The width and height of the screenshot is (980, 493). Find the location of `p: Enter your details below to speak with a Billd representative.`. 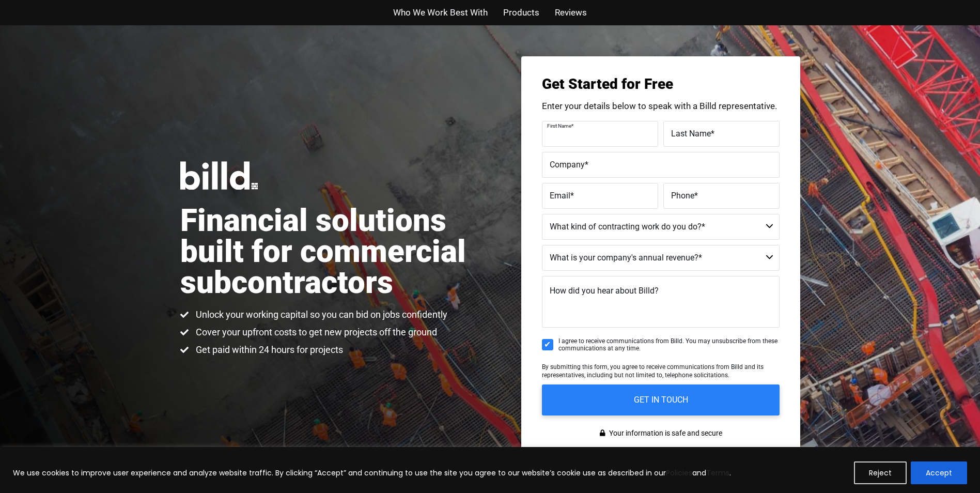

p: Enter your details below to speak with a Billd representative. is located at coordinates (661, 106).